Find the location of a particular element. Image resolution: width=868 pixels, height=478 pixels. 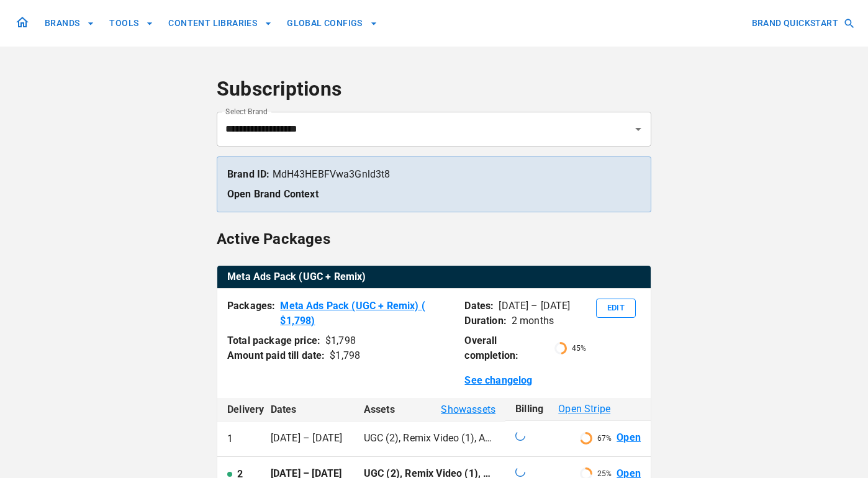

strong: Brand ID: is located at coordinates (248, 174).